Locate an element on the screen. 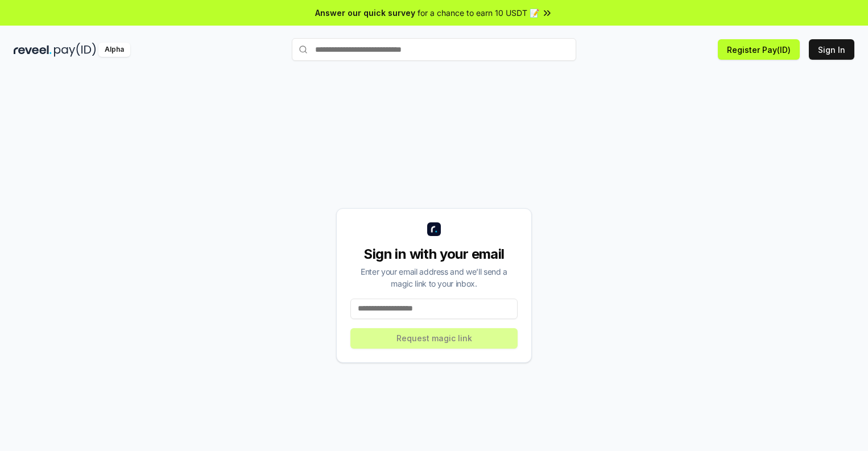 The image size is (868, 451). span: for a chance to earn 10 USDT 📝 is located at coordinates (478, 12).